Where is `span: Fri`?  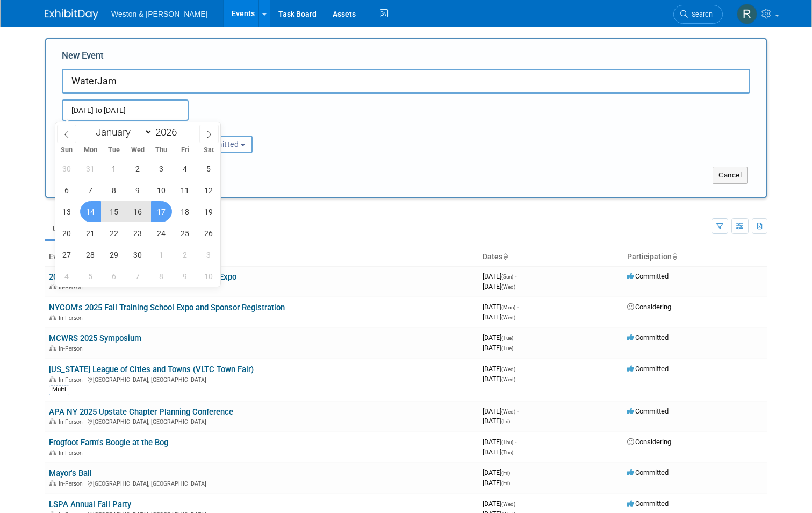 span: Fri is located at coordinates (185, 150).